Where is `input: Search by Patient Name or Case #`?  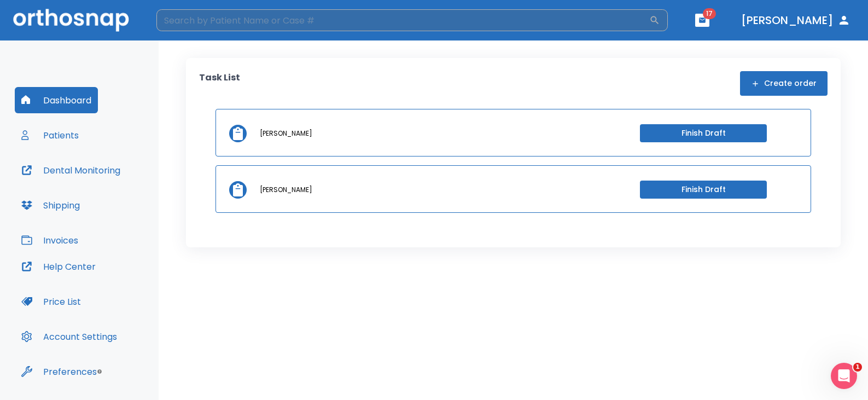
input: Search by Patient Name or Case # is located at coordinates (402, 20).